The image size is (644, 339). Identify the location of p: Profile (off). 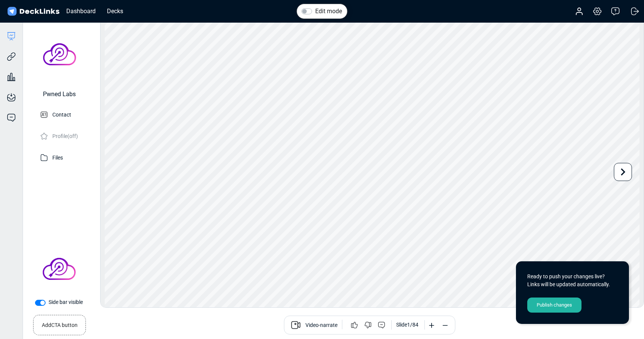
(65, 135).